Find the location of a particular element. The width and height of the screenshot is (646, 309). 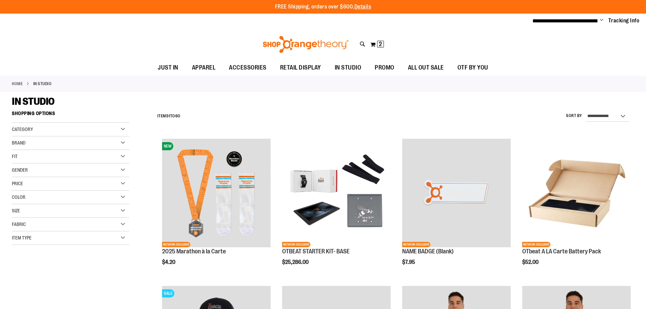

strong: Shopping Options is located at coordinates (71, 115).